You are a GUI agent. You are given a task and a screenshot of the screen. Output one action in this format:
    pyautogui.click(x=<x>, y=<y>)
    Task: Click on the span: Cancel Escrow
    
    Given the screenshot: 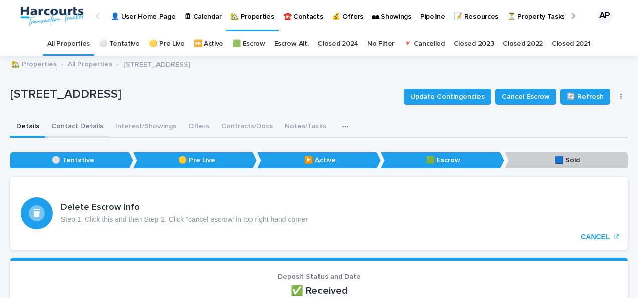 What is the action you would take?
    pyautogui.click(x=525, y=97)
    